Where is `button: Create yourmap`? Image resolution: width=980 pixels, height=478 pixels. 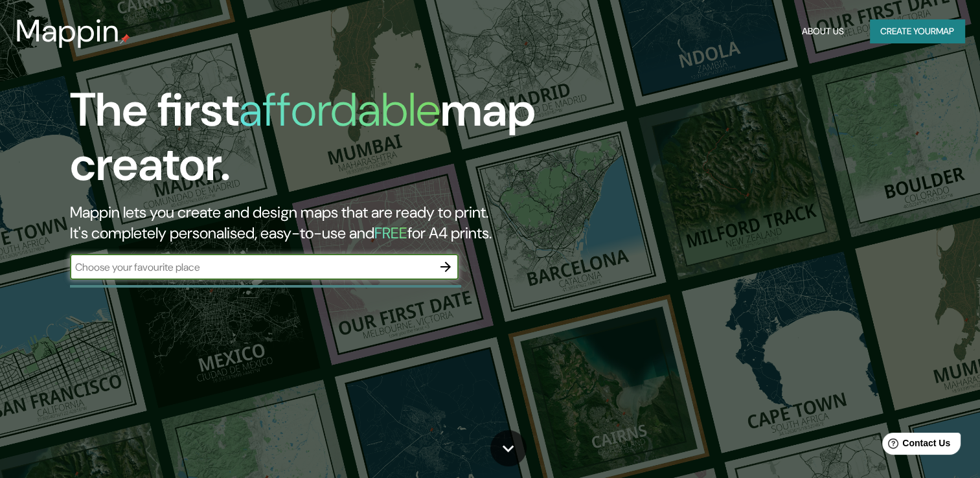 button: Create yourmap is located at coordinates (917, 31).